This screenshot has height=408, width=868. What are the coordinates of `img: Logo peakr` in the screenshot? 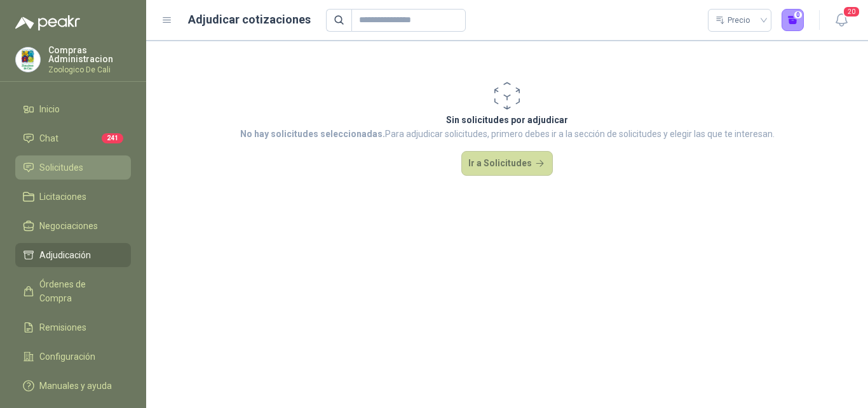 It's located at (48, 23).